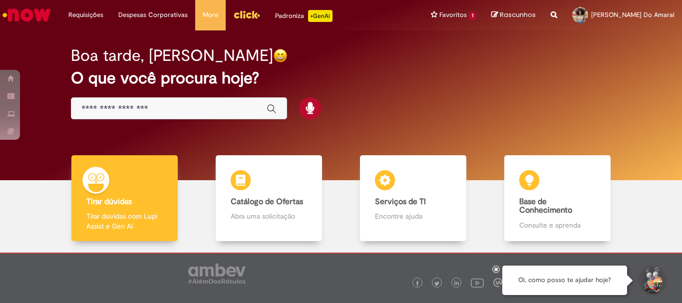  I want to click on b: Tirar dúvidas, so click(109, 202).